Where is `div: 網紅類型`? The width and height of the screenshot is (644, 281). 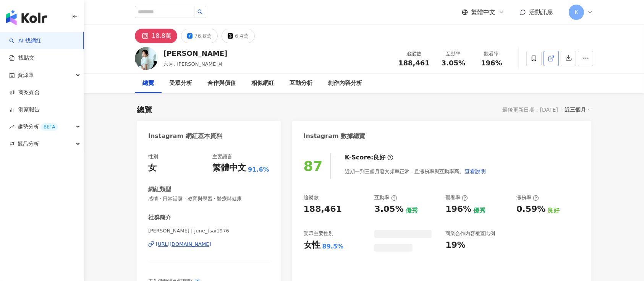 div: 網紅類型 is located at coordinates (160, 189).